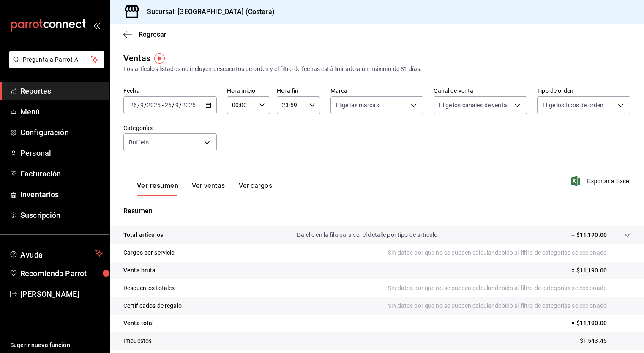 The width and height of the screenshot is (644, 353). What do you see at coordinates (61, 91) in the screenshot?
I see `span: Reportes` at bounding box center [61, 91].